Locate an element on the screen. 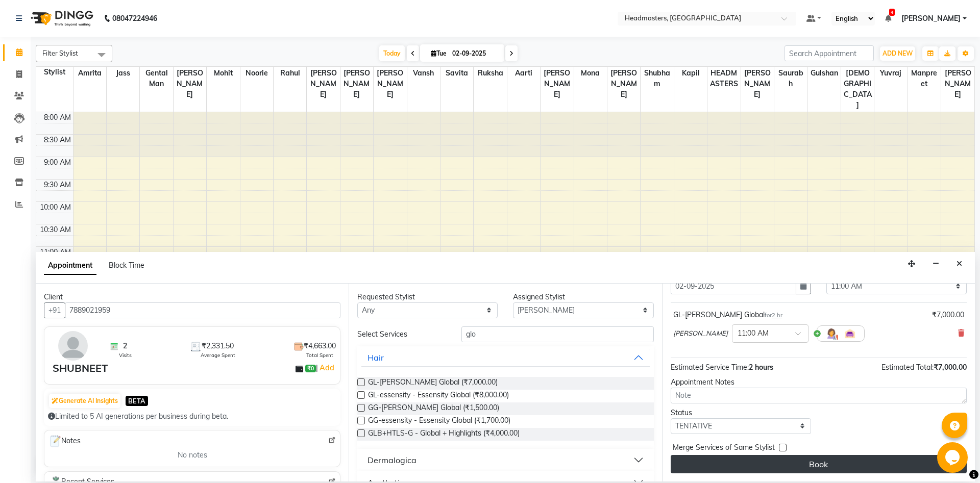 The height and width of the screenshot is (483, 980). div: Stylist is located at coordinates (55, 72).